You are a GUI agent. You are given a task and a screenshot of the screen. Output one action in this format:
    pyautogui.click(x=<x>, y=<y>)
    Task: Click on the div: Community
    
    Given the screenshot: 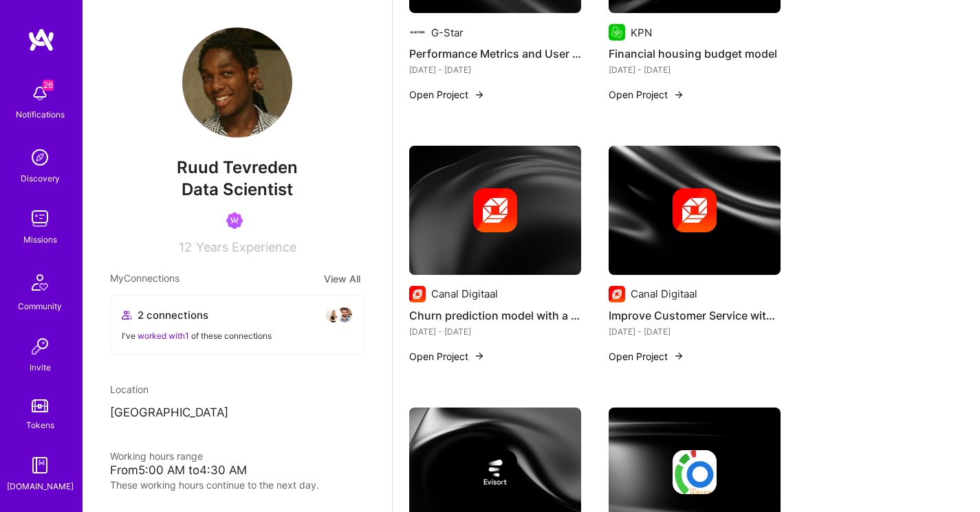 What is the action you would take?
    pyautogui.click(x=40, y=306)
    